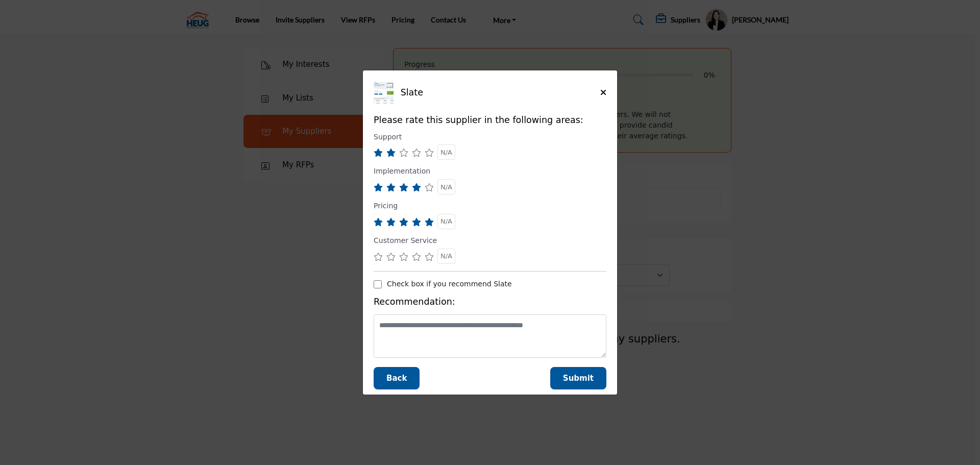  I want to click on label: Check box if you recommend Slate, so click(449, 284).